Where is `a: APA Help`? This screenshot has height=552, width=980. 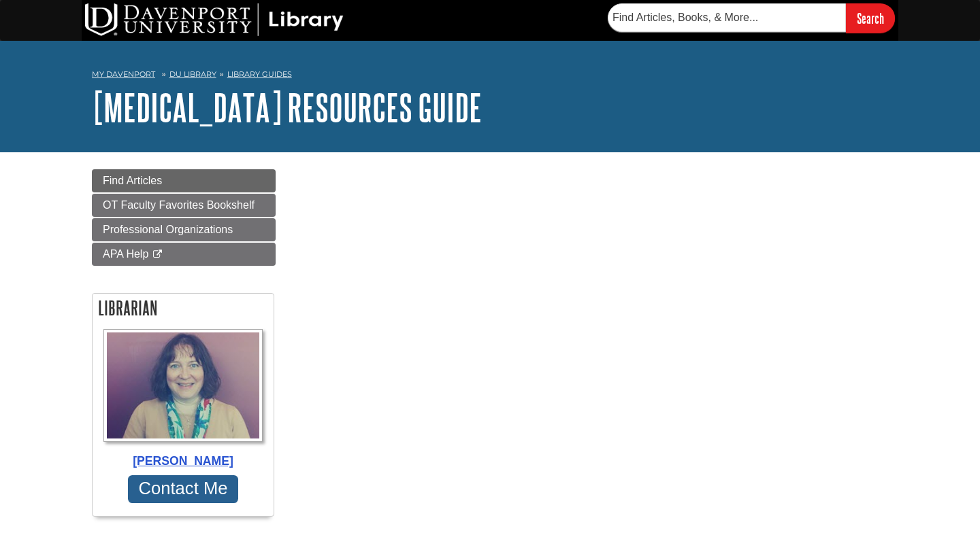 a: APA Help is located at coordinates (184, 255).